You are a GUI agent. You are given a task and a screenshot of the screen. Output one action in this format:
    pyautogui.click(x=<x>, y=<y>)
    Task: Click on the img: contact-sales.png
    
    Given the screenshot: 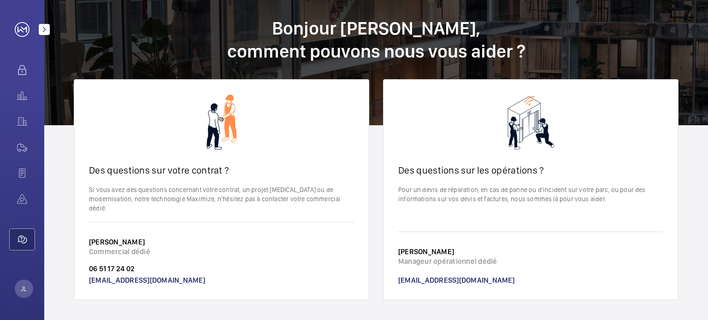 What is the action you would take?
    pyautogui.click(x=221, y=122)
    